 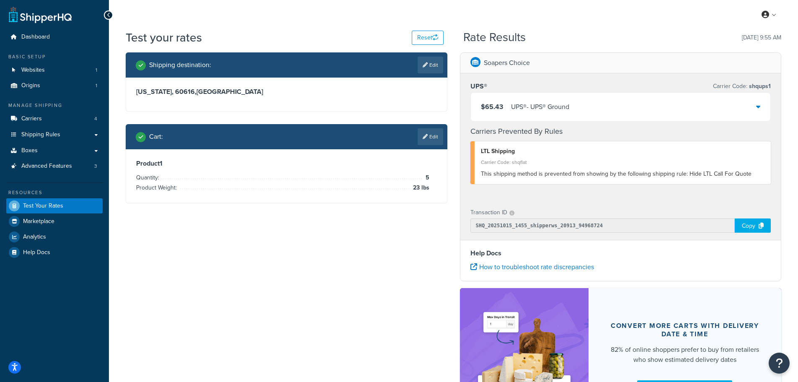 I want to click on div: Basic Setup, so click(x=54, y=57).